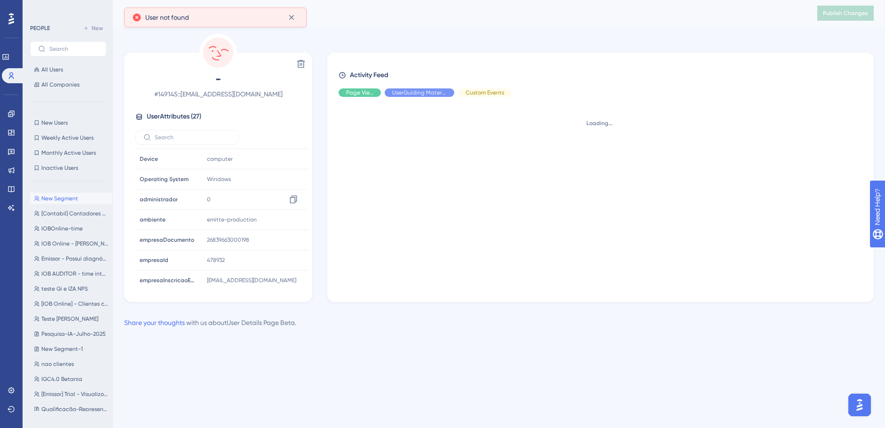 This screenshot has height=428, width=885. I want to click on img: launcher-image-alternative-text, so click(14, 14).